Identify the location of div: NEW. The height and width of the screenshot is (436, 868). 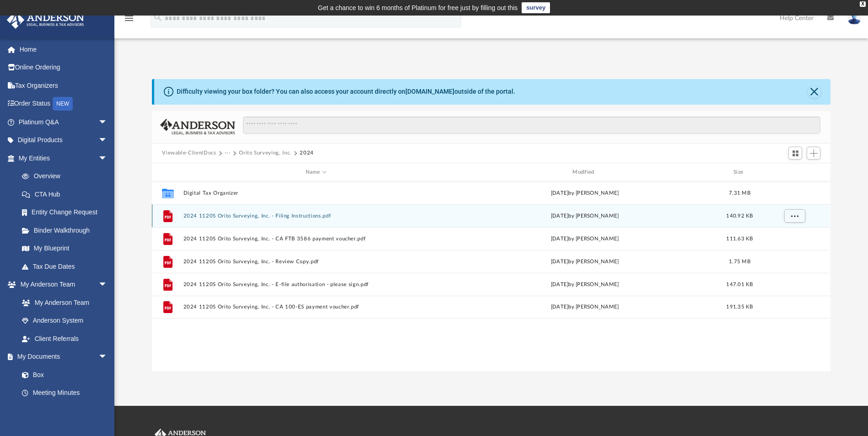
(63, 104).